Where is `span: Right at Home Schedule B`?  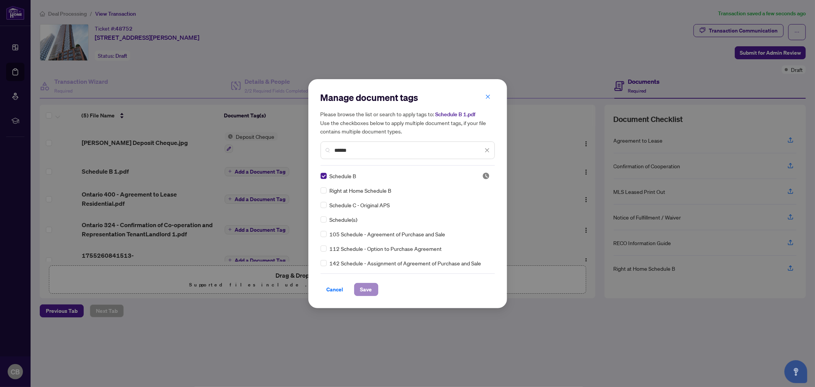 span: Right at Home Schedule B is located at coordinates (361, 190).